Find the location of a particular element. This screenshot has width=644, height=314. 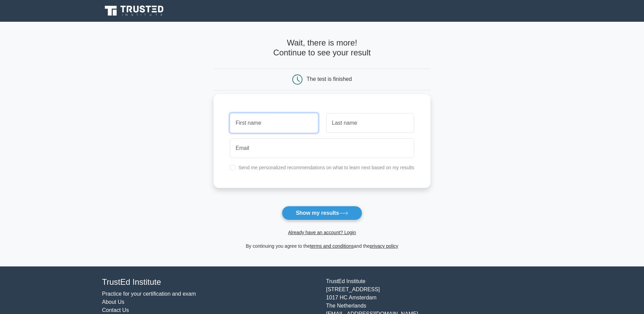

a: About Us is located at coordinates (113, 301).